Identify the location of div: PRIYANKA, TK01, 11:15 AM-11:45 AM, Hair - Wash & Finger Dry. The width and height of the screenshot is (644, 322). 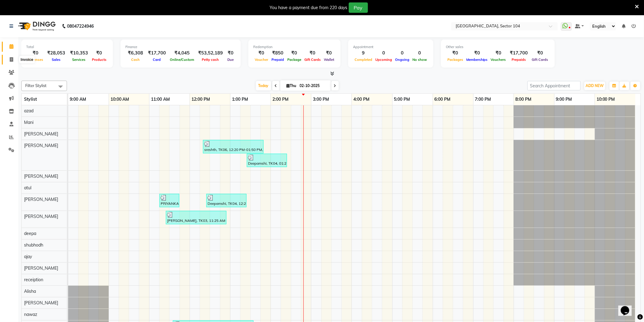
(169, 201).